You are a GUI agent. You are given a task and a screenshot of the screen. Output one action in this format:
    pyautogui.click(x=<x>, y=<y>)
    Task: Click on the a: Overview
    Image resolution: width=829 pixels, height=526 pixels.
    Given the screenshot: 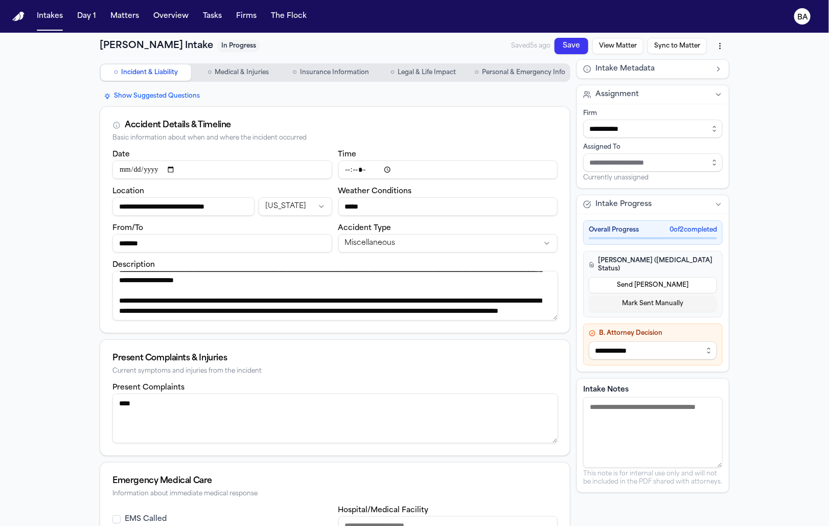 What is the action you would take?
    pyautogui.click(x=171, y=16)
    